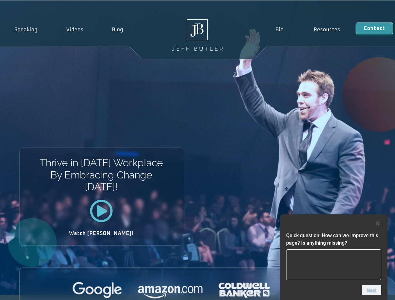 Image resolution: width=395 pixels, height=300 pixels. What do you see at coordinates (375, 28) in the screenshot?
I see `span: Contact` at bounding box center [375, 28].